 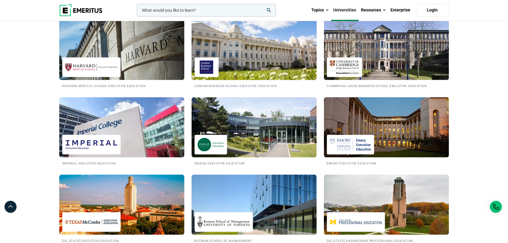 I want to click on a: Universities We Work With Imperial Executive Education Imperial Executive Education, so click(x=122, y=131).